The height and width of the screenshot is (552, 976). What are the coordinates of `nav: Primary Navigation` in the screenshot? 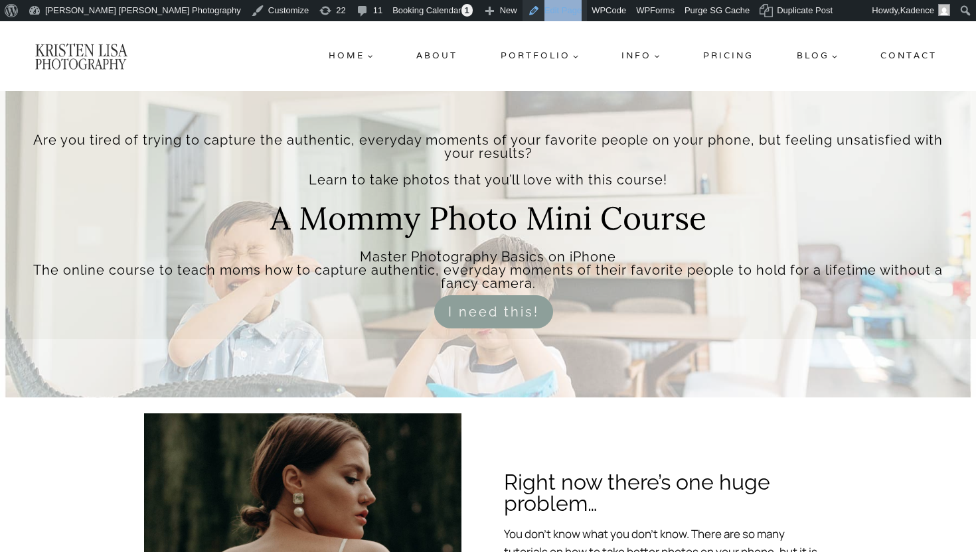 It's located at (633, 56).